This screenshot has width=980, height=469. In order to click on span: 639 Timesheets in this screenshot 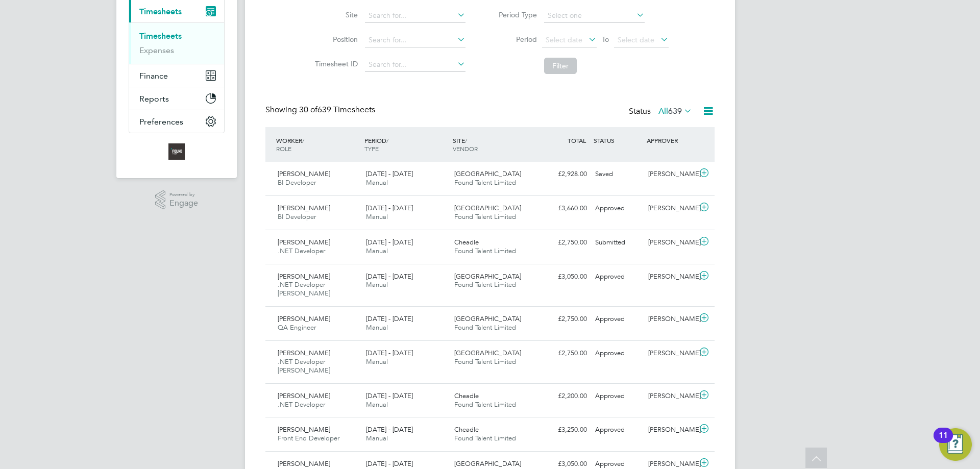, I will do `click(337, 109)`.